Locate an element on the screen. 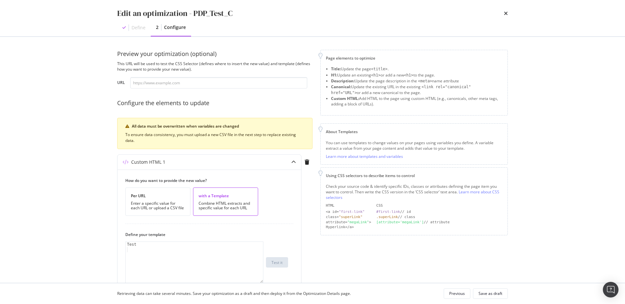 This screenshot has height=304, width=625. div: "superLink" is located at coordinates (351, 217).